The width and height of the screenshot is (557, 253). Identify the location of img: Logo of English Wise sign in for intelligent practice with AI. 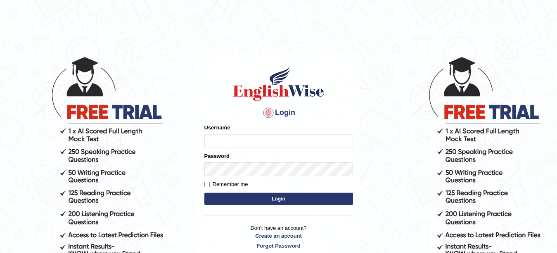
(279, 83).